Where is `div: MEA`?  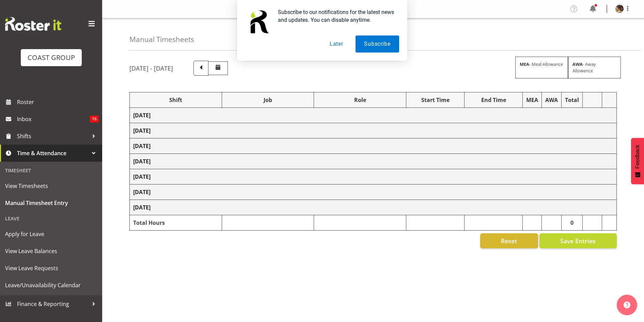
div: MEA is located at coordinates (532, 100).